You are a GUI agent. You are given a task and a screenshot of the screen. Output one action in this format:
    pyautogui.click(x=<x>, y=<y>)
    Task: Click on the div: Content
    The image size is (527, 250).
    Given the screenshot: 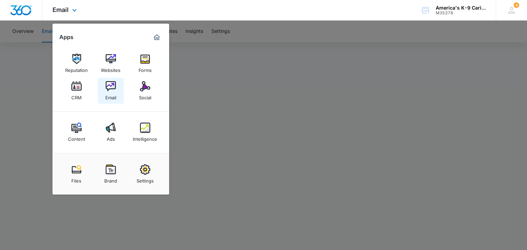 What is the action you would take?
    pyautogui.click(x=76, y=138)
    